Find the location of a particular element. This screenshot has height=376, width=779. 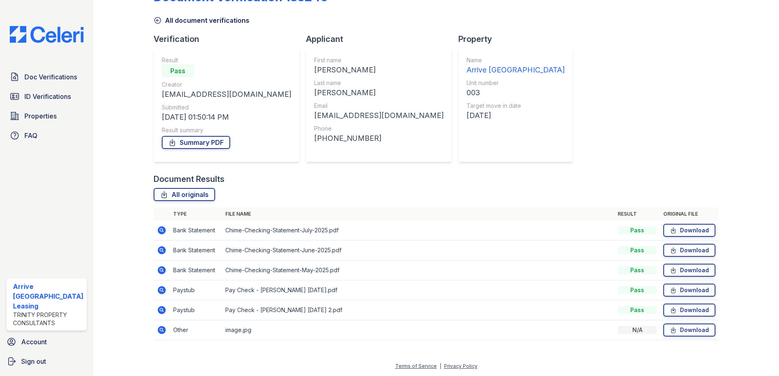

th: Original file is located at coordinates (689, 214).